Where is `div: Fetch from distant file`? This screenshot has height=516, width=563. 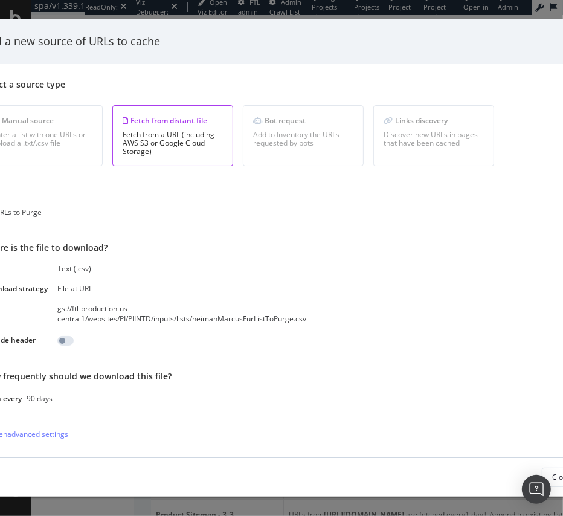
div: Fetch from distant file is located at coordinates (173, 120).